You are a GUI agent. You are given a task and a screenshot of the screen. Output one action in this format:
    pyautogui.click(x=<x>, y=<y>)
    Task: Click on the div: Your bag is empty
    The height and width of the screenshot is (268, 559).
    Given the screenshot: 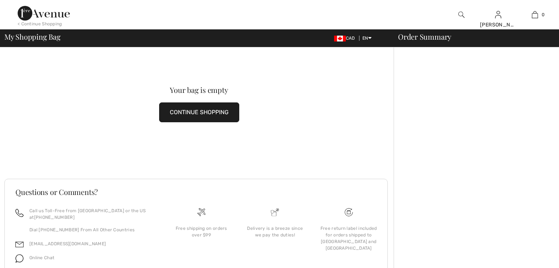 What is the action you would take?
    pyautogui.click(x=199, y=90)
    